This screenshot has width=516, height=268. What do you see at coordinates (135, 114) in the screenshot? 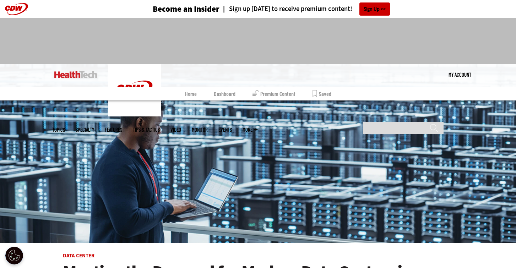
I see `a: CDW` at bounding box center [135, 114].